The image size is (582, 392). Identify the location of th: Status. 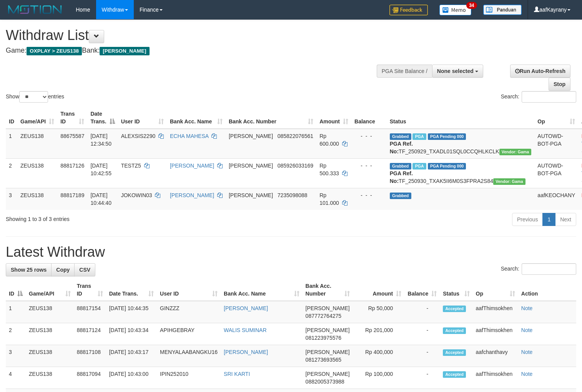
(461, 117).